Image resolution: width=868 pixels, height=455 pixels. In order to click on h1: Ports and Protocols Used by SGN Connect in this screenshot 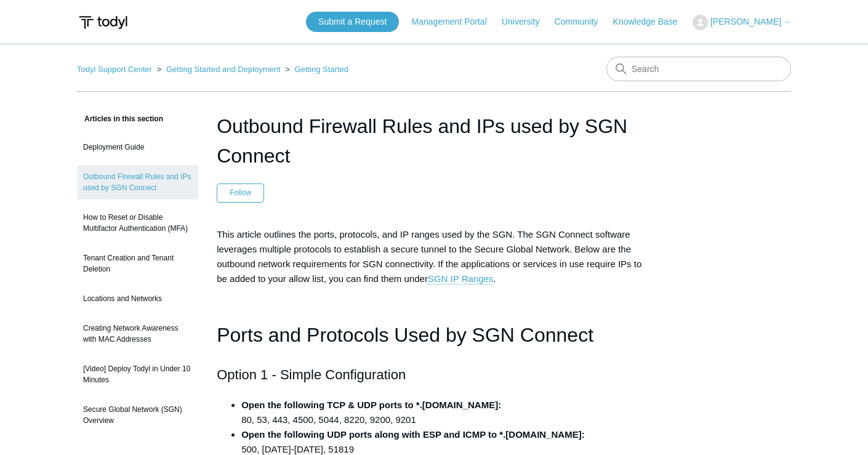, I will do `click(434, 334)`.